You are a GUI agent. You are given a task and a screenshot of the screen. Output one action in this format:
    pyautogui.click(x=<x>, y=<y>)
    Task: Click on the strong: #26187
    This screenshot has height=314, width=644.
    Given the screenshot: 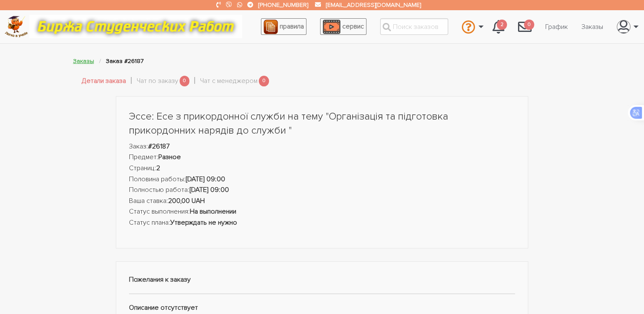 What is the action you would take?
    pyautogui.click(x=159, y=146)
    